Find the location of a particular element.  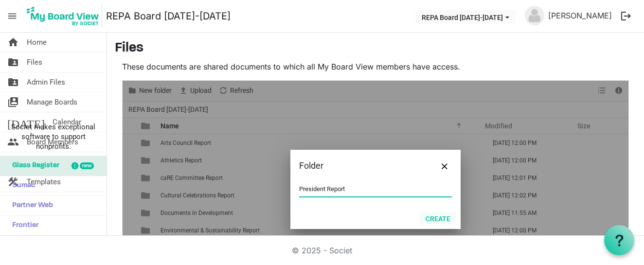

button: Create is located at coordinates (438, 219).